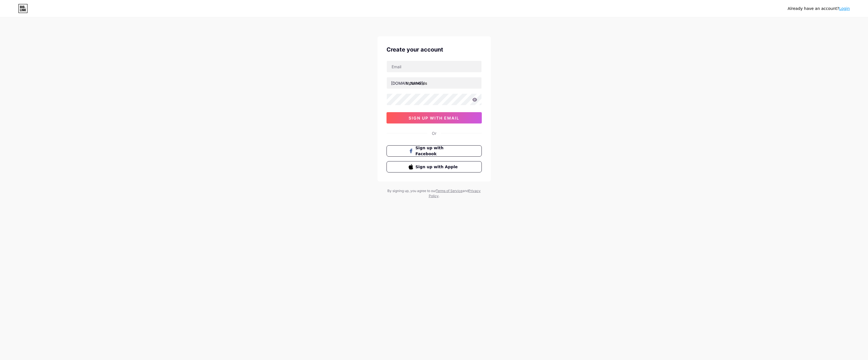  Describe the element at coordinates (434, 118) in the screenshot. I see `button: sign up with email` at that location.